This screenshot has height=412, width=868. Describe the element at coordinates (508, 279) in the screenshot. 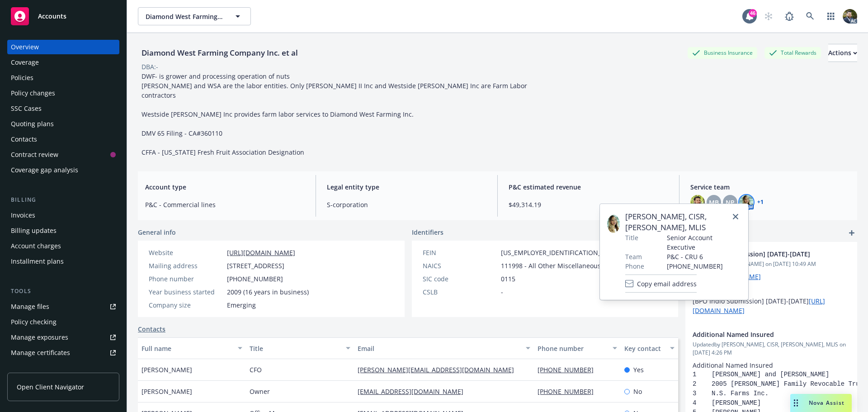

I see `span: 0115` at that location.